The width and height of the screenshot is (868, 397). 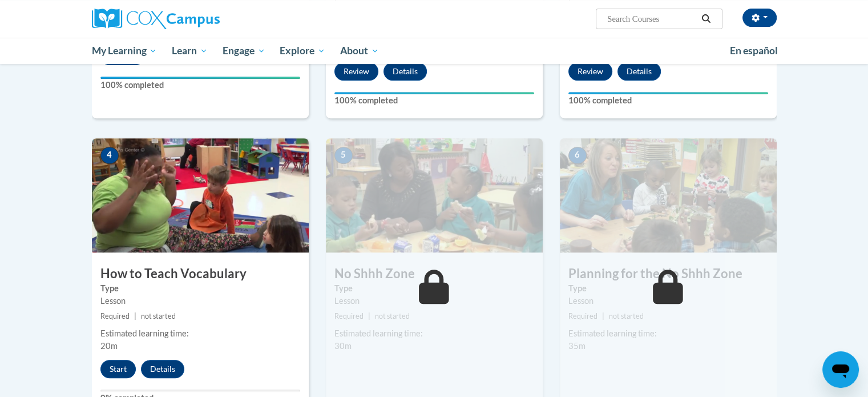 I want to click on span: 35m, so click(x=577, y=346).